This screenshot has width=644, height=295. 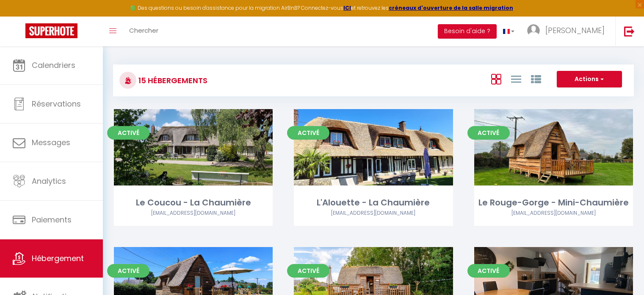 I want to click on span: Messages, so click(x=51, y=142).